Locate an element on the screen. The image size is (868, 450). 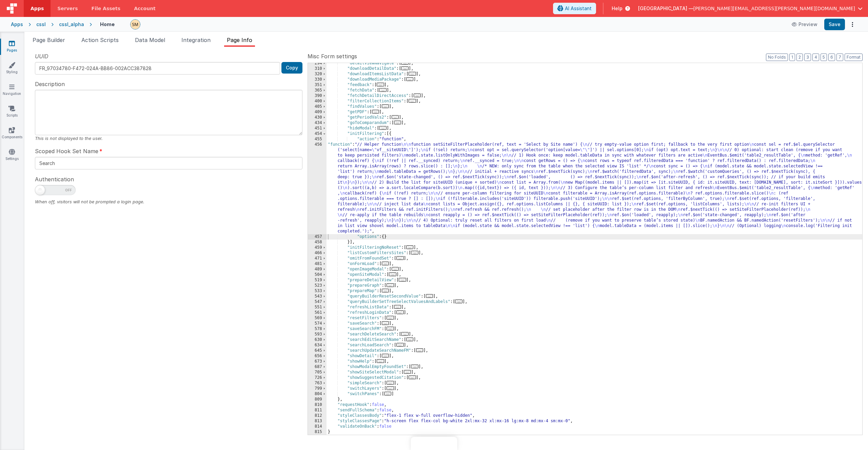
span: Action Scripts is located at coordinates (100, 40).